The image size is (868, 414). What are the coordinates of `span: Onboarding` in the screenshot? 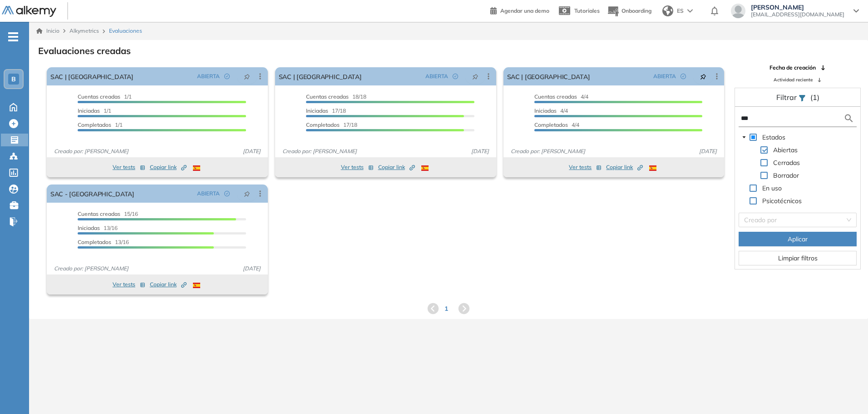 It's located at (636, 11).